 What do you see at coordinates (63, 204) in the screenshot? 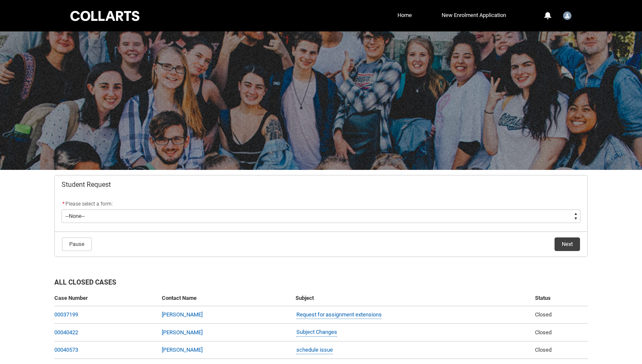
I see `abbr: required` at bounding box center [63, 204].